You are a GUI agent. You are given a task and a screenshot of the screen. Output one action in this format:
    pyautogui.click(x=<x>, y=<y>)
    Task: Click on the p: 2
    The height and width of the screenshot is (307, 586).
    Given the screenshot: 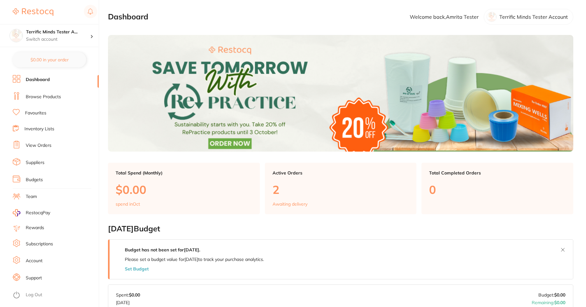 What is the action you would take?
    pyautogui.click(x=341, y=189)
    